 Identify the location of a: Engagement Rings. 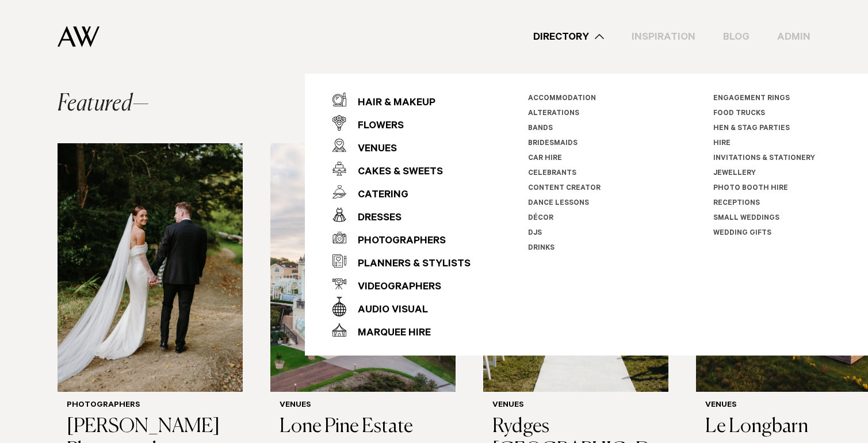
(751, 99).